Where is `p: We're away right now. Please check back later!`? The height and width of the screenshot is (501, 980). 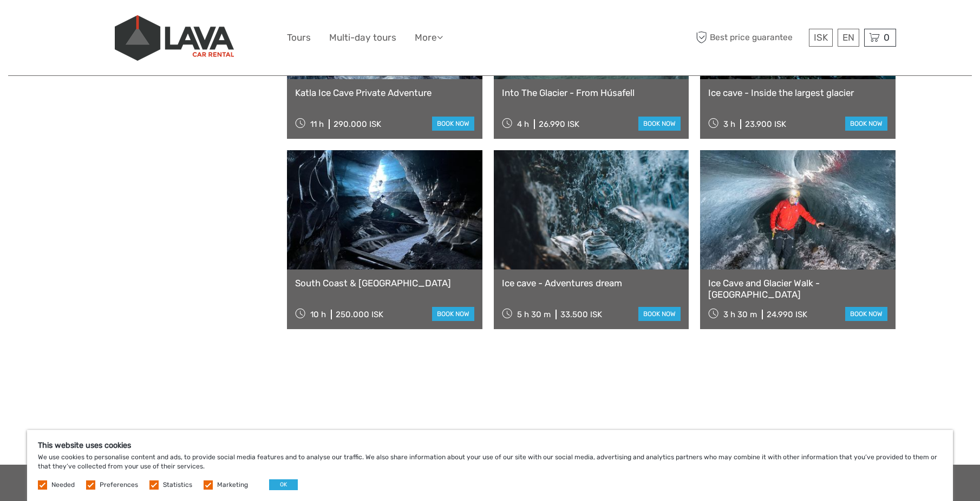
p: We're away right now. Please check back later! is located at coordinates (69, 23).